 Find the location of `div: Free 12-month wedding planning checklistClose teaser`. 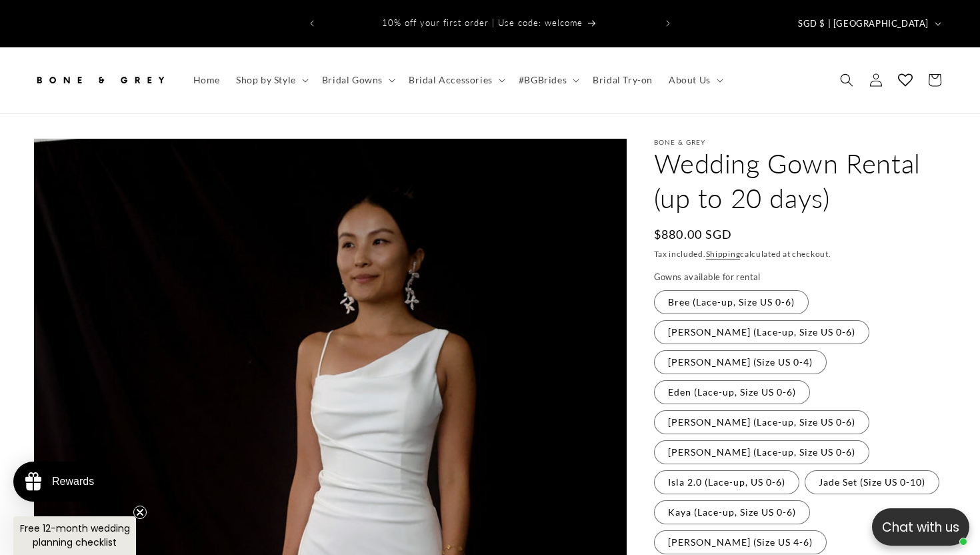

div: Free 12-month wedding planning checklistClose teaser is located at coordinates (75, 535).